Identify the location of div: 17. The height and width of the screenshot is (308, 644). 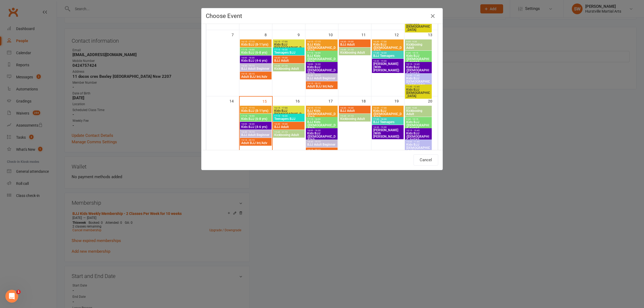
(333, 101).